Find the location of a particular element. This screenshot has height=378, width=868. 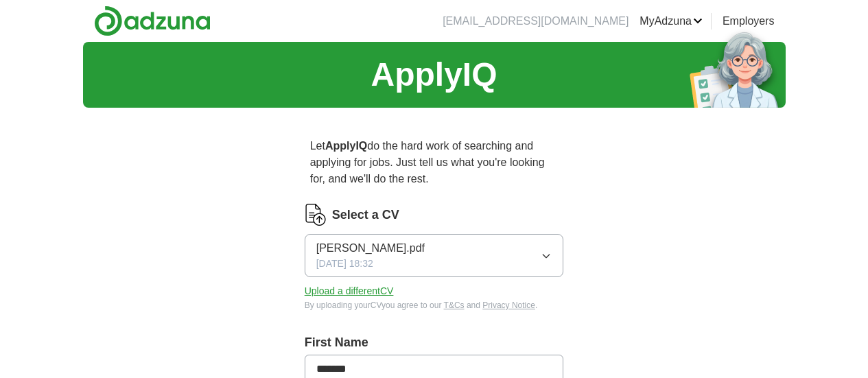

img: CV Icon is located at coordinates (316, 215).